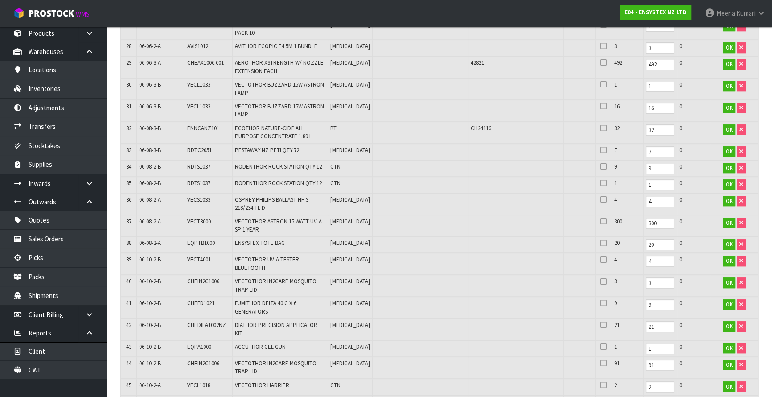  I want to click on span: 4, so click(616, 199).